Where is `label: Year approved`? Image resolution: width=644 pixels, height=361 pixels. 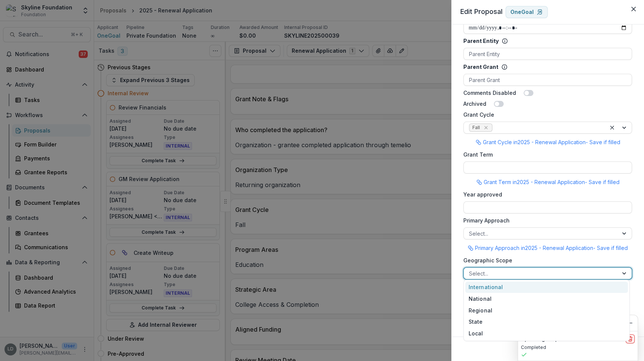
label: Year approved is located at coordinates (545, 194).